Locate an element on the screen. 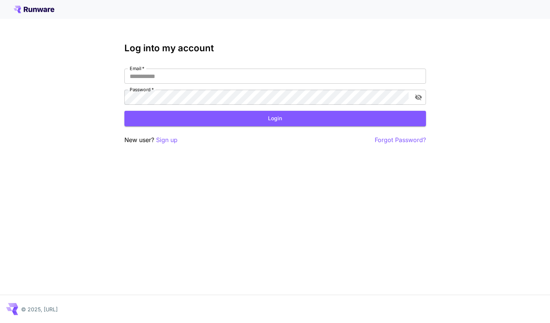 The width and height of the screenshot is (550, 323). label: Password is located at coordinates (142, 89).